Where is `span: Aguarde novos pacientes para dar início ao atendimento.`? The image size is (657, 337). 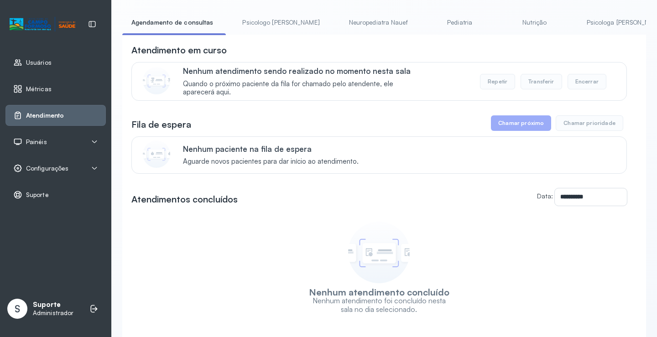
span: Aguarde novos pacientes para dar início ao atendimento. is located at coordinates (270, 161).